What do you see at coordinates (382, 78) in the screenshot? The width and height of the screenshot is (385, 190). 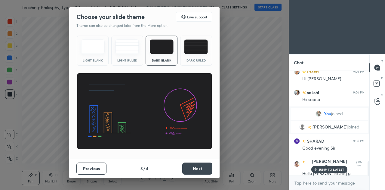 I see `p: D` at bounding box center [382, 78].